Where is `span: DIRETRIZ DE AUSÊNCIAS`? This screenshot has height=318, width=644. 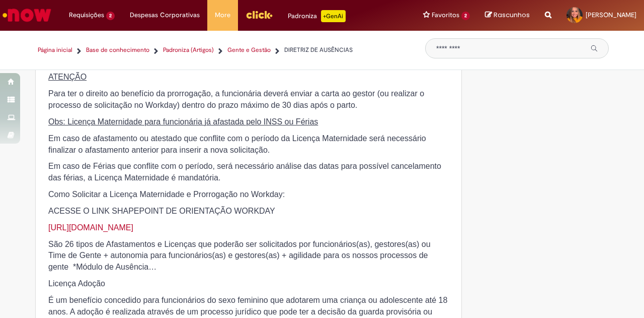
span: DIRETRIZ DE AUSÊNCIAS is located at coordinates (318, 50).